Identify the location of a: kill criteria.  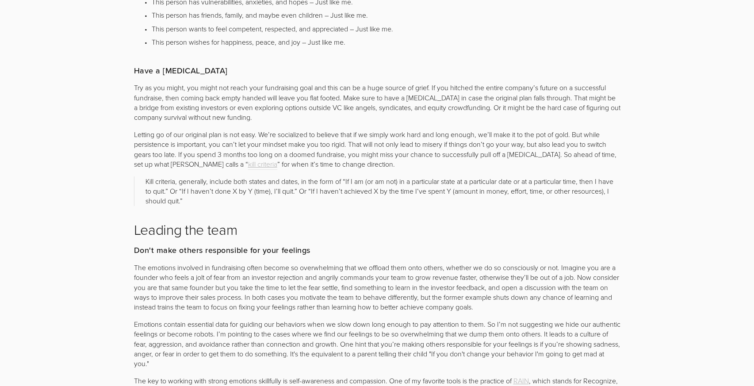
(263, 164).